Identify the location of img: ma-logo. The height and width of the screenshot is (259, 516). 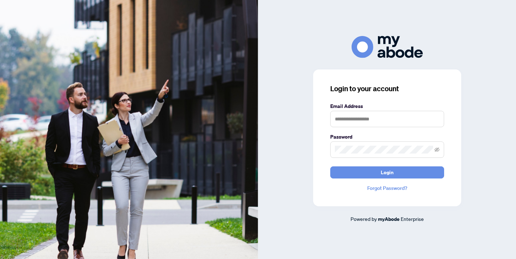
(387, 47).